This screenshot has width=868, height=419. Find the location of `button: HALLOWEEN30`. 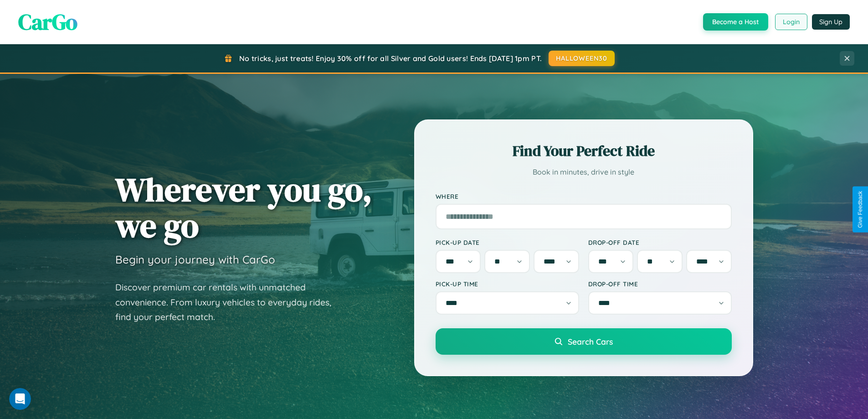

button: HALLOWEEN30 is located at coordinates (582, 58).